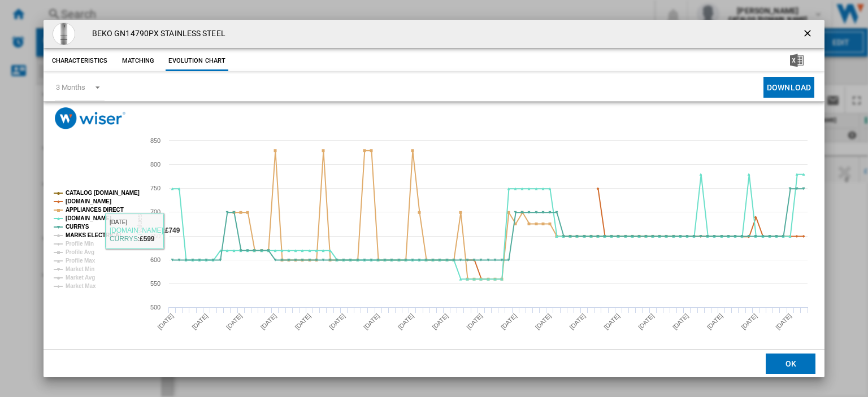  What do you see at coordinates (94, 209) in the screenshot?
I see `tspan: APPLIANCES DIRECT` at bounding box center [94, 209].